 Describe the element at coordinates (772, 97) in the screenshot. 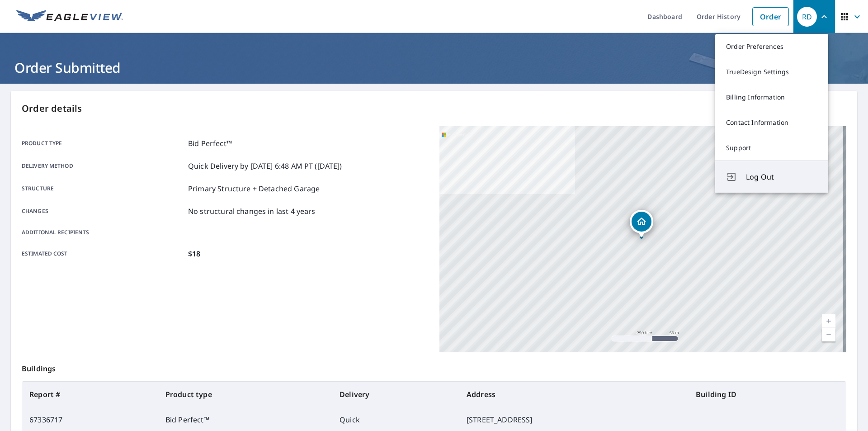

I see `a: Billing Information` at that location.